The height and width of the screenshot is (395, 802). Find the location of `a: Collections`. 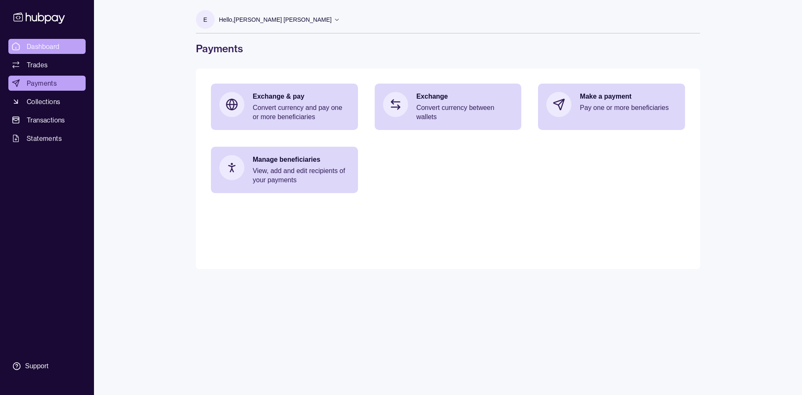

a: Collections is located at coordinates (47, 102).